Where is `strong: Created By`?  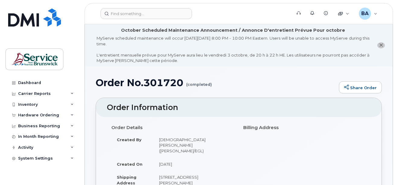
strong: Created By is located at coordinates (129, 140).